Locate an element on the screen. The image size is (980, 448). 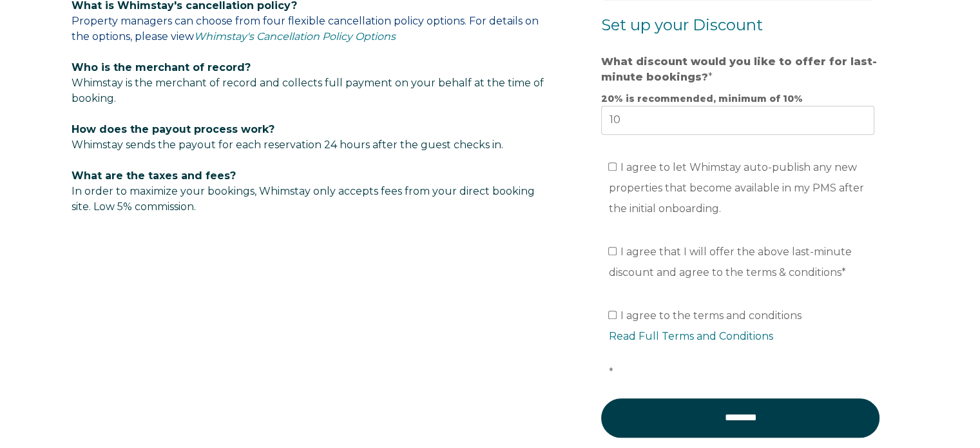
span: Whimstay sends the payout for each reservation 24 hours after the guest checks in. is located at coordinates (288, 145).